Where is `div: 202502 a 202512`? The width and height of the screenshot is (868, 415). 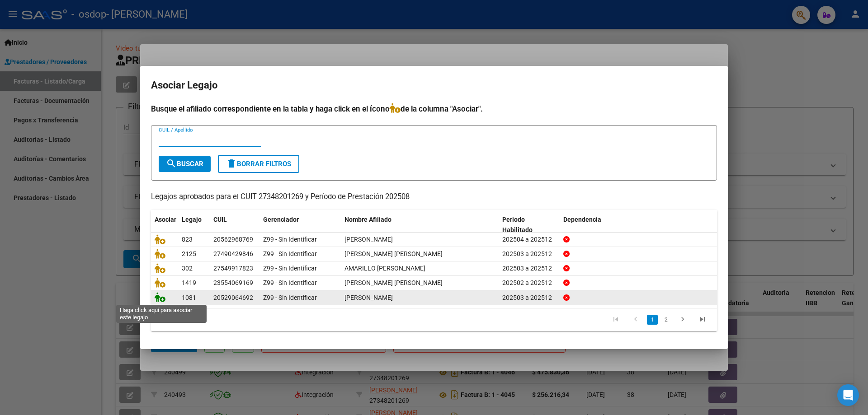
div: 202502 a 202512 is located at coordinates (529, 283).